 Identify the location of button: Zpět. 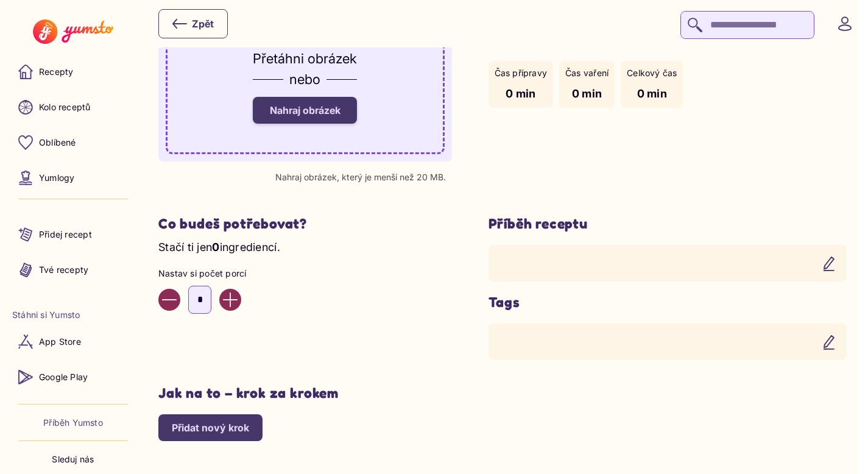
(193, 24).